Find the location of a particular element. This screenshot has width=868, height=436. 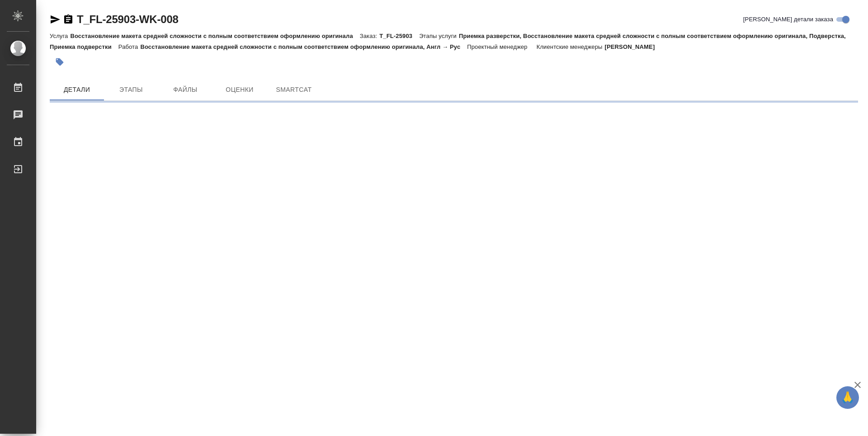

p: Услуга is located at coordinates (59, 36).